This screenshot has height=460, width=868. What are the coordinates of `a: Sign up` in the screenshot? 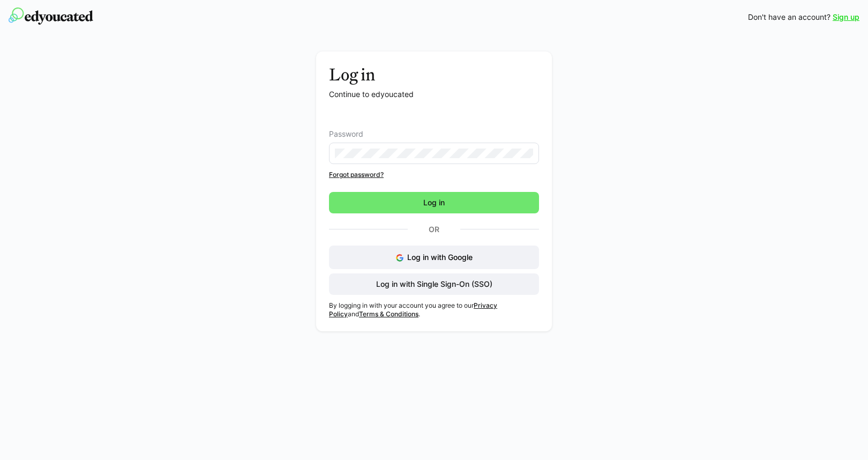 It's located at (846, 17).